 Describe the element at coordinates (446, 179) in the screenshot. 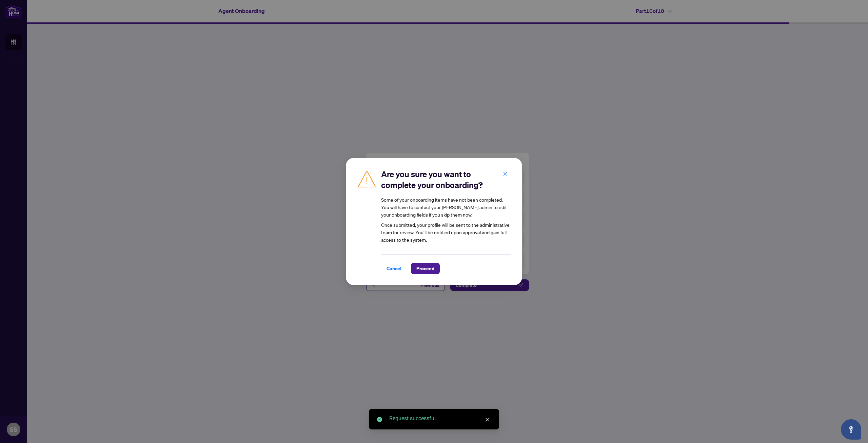

I see `h2: Are you sure you want to complete your onboarding?` at that location.